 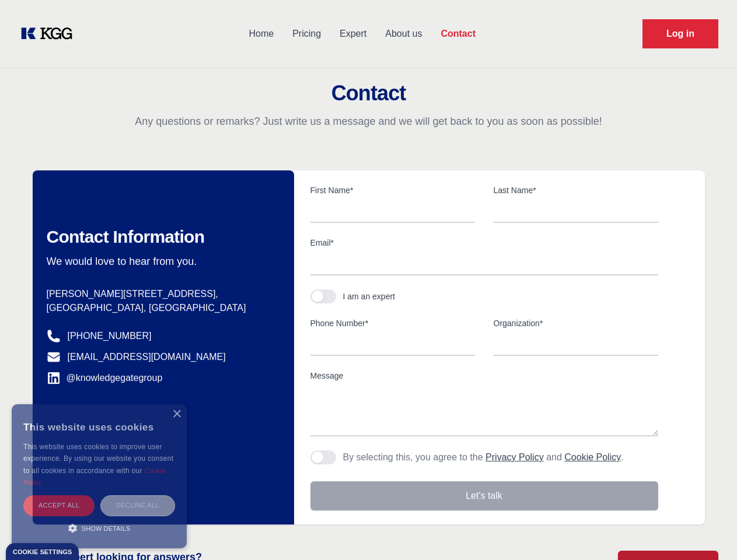 I want to click on div: Accept all, so click(x=59, y=505).